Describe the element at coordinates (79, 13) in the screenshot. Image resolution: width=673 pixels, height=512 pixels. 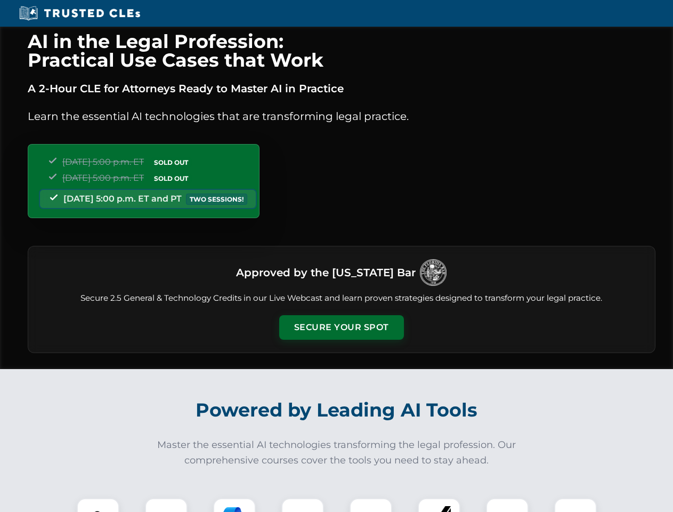
I see `img: Trusted CLEs` at that location.